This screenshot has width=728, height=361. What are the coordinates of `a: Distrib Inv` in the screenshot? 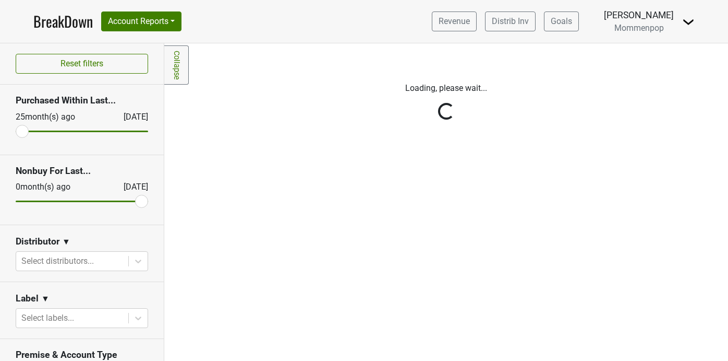 It's located at (510, 21).